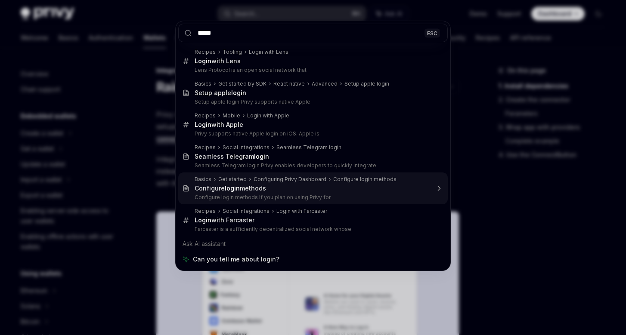  Describe the element at coordinates (269, 52) in the screenshot. I see `div: Login with Lens` at that location.